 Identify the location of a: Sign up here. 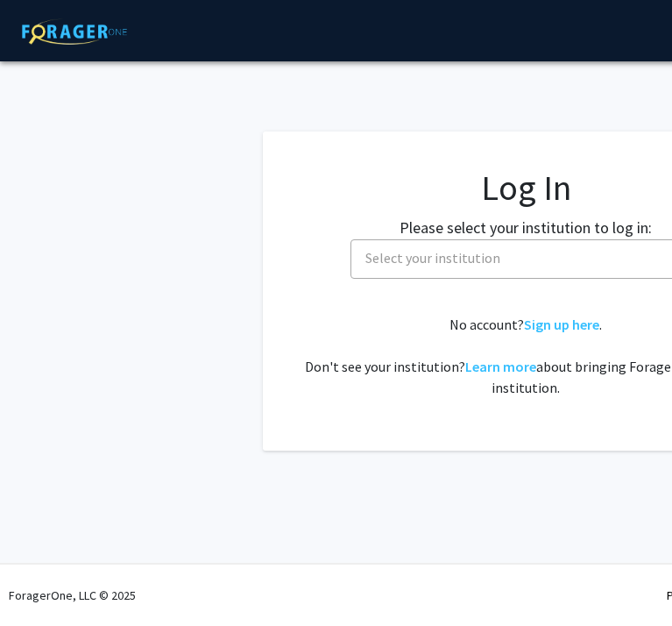
(561, 324).